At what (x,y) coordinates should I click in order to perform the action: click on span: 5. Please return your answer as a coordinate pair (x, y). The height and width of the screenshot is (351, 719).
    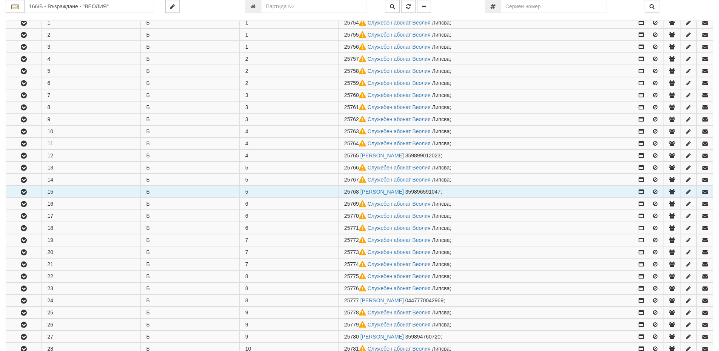
    Looking at the image, I should click on (247, 168).